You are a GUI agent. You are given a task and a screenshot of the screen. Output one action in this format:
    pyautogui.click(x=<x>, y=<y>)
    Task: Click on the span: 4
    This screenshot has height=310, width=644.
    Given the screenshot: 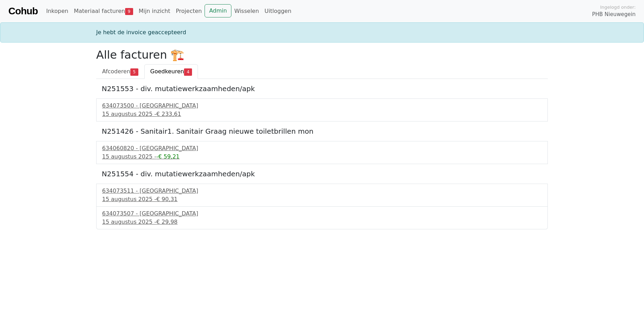 What is the action you would take?
    pyautogui.click(x=188, y=72)
    